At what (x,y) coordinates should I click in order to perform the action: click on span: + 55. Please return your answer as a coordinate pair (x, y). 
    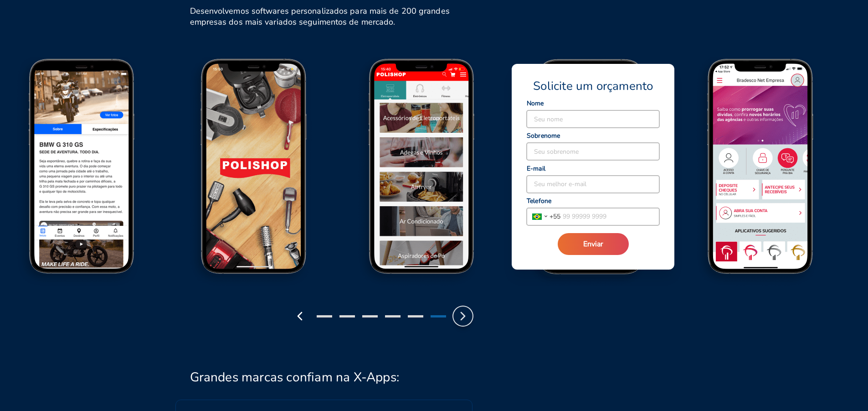
    Looking at the image, I should click on (555, 216).